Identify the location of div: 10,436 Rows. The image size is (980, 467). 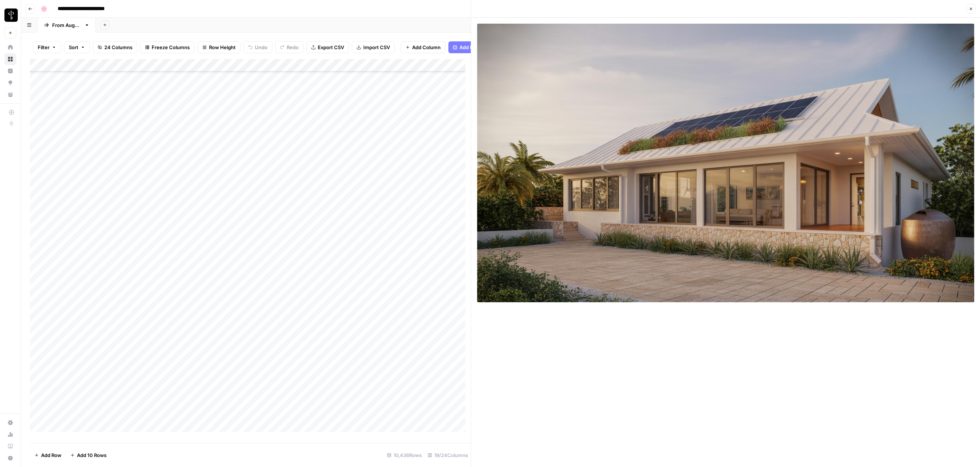
(405, 456).